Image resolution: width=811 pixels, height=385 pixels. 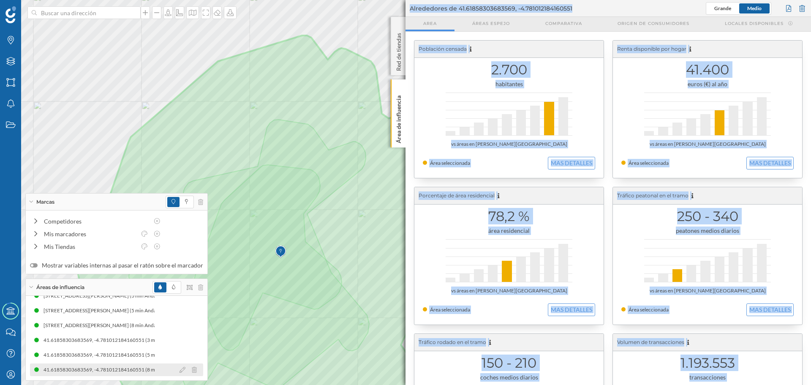 I want to click on label: Mostrar variables internas al pasar el ratón sobre el marcador, so click(x=117, y=265).